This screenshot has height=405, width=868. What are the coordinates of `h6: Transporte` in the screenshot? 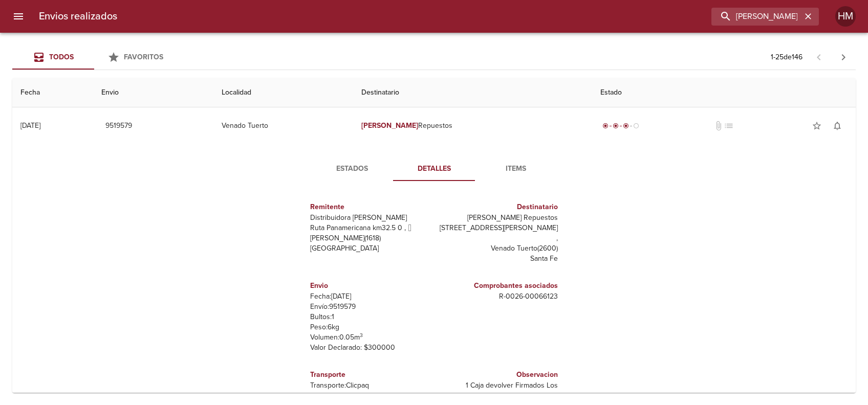 It's located at (370, 375).